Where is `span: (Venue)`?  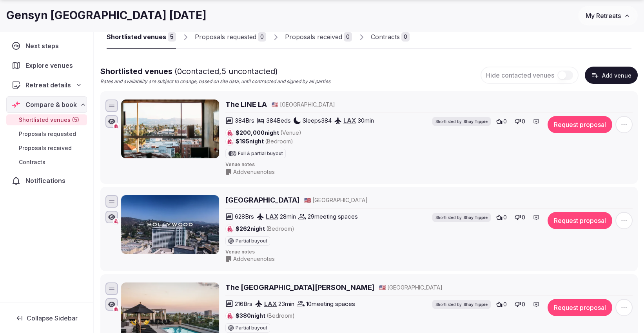
span: (Venue) is located at coordinates (291, 132).